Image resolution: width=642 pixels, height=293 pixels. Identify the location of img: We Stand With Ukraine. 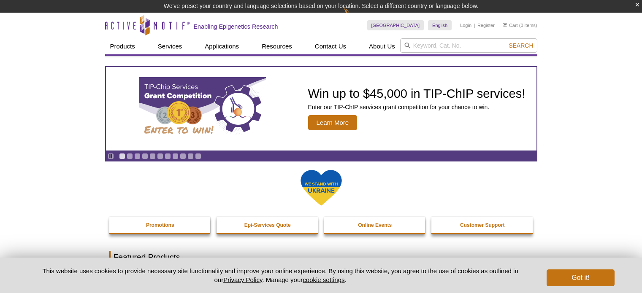
(321, 188).